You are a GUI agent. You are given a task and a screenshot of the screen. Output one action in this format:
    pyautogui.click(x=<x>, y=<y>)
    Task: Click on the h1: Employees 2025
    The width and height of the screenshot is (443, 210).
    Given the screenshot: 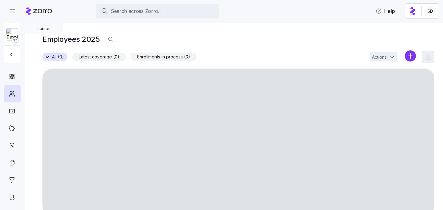 What is the action you would take?
    pyautogui.click(x=71, y=39)
    